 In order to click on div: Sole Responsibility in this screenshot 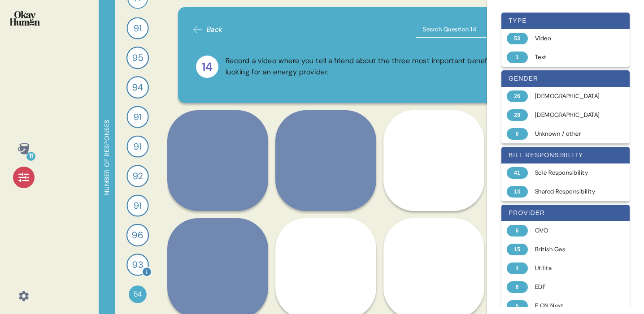, I will do `click(571, 173)`.